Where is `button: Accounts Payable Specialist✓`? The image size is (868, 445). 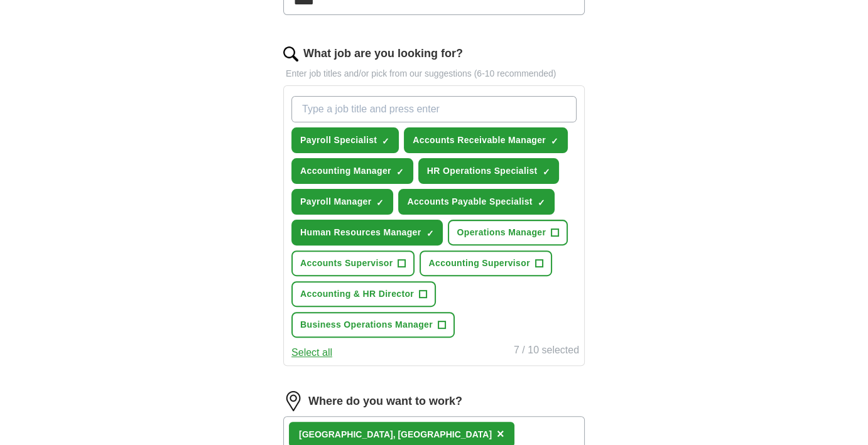
button: Accounts Payable Specialist✓ is located at coordinates (476, 202).